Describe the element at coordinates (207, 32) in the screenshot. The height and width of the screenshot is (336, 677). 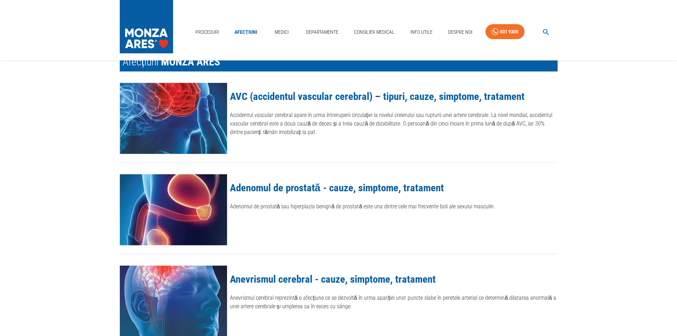
I see `a: Proceduri` at that location.